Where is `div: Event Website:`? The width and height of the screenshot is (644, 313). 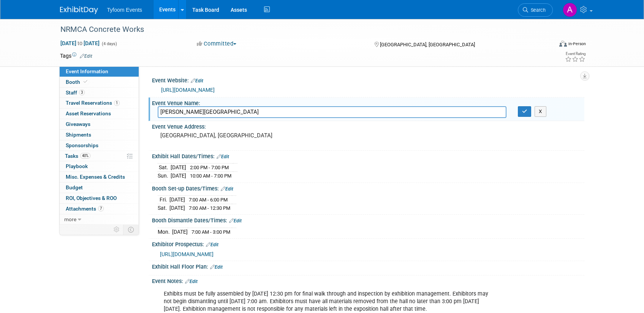
div: Event Website: is located at coordinates (368, 80).